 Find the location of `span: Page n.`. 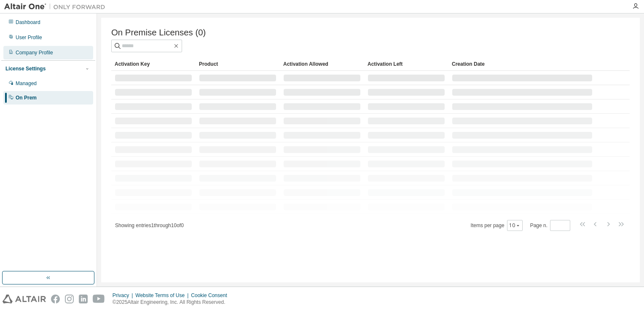

span: Page n. is located at coordinates (550, 225).